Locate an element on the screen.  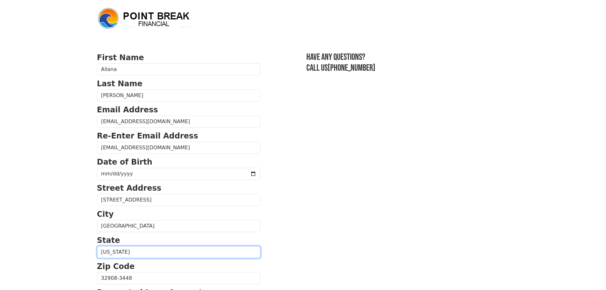
h3: Have any questions? is located at coordinates (408, 57).